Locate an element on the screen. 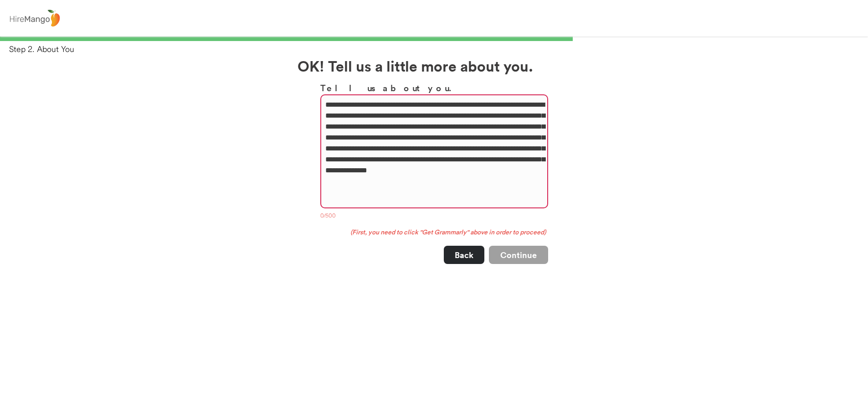  img: logo%20-%20hiremango%20gray.png is located at coordinates (35, 19).